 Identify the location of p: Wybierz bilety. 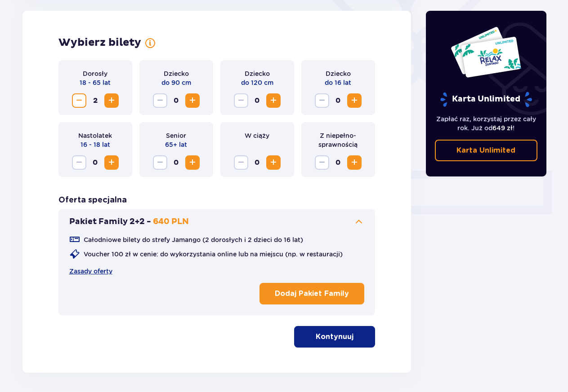
(100, 43).